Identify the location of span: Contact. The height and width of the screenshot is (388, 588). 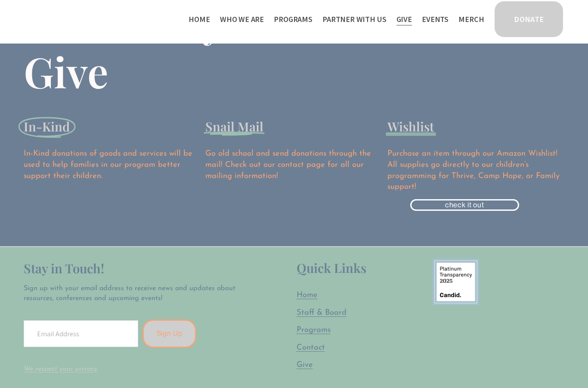
(311, 348).